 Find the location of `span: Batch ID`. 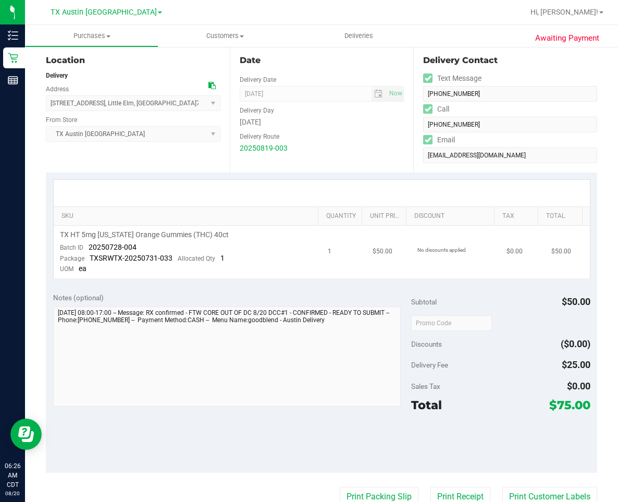

span: Batch ID is located at coordinates (71, 247).